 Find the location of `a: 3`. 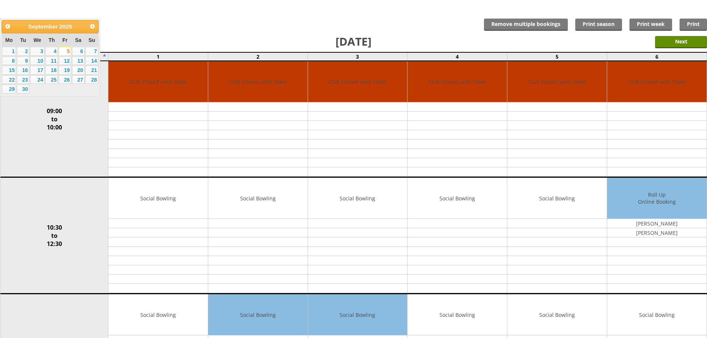

a: 3 is located at coordinates (37, 51).